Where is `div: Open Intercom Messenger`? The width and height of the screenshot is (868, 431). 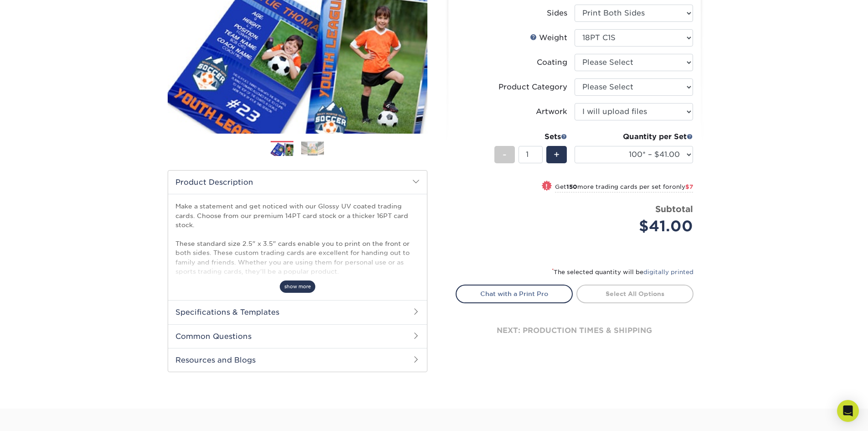 div: Open Intercom Messenger is located at coordinates (849, 411).